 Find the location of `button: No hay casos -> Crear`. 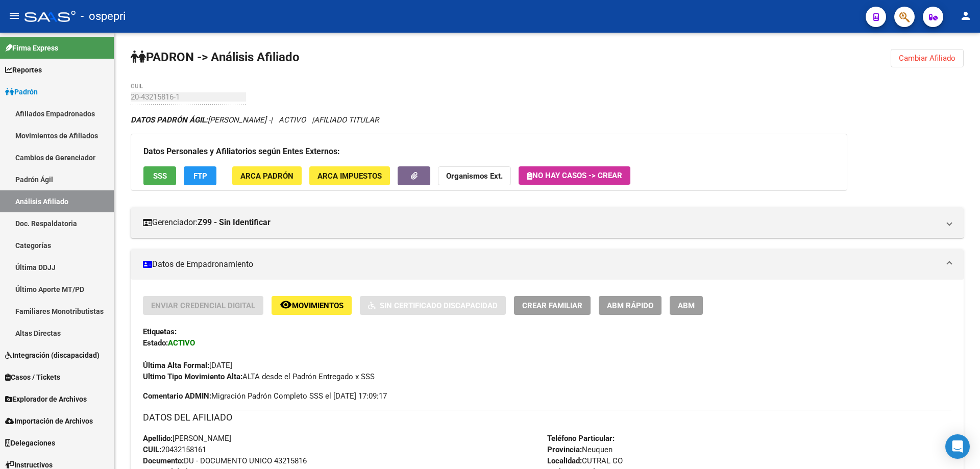

button: No hay casos -> Crear is located at coordinates (574, 176).